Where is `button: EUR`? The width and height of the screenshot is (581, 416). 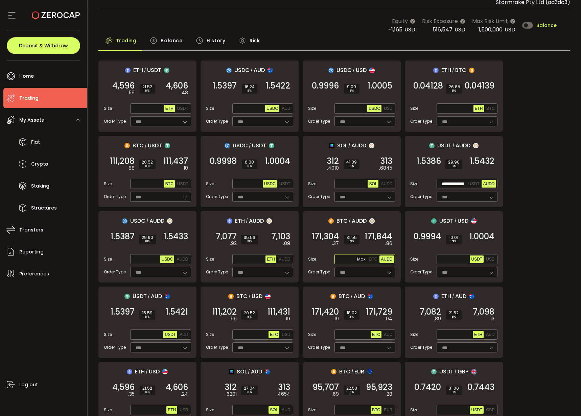 button: EUR is located at coordinates (388, 410).